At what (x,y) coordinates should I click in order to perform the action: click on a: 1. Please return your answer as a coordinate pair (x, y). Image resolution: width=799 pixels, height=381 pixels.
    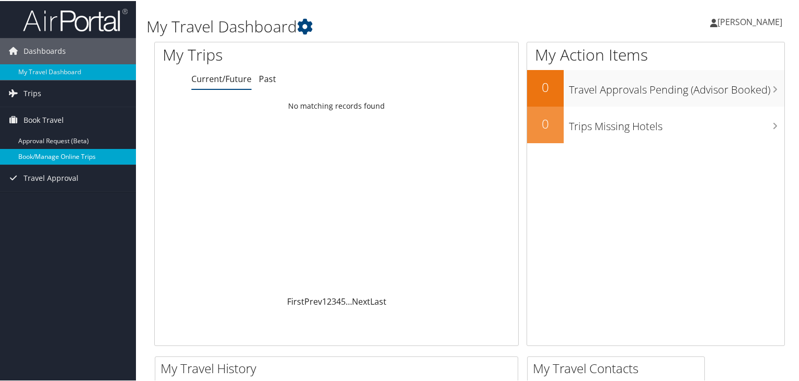
    Looking at the image, I should click on (324, 301).